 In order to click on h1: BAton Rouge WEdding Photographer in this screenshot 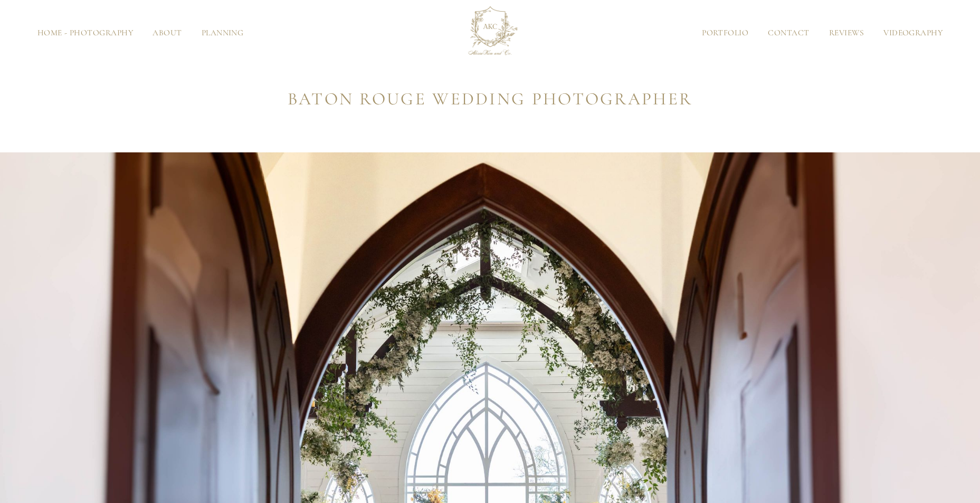, I will do `click(490, 99)`.